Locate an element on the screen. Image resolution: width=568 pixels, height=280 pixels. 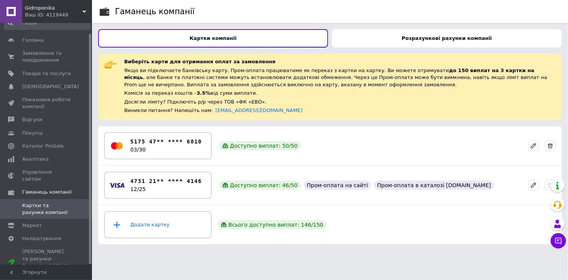
span: Покупці is located at coordinates (33, 133).